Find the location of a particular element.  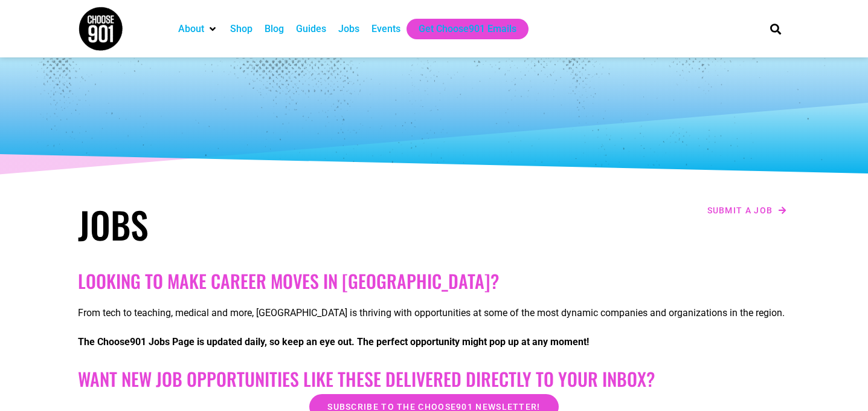

a: Blog is located at coordinates (274, 29).